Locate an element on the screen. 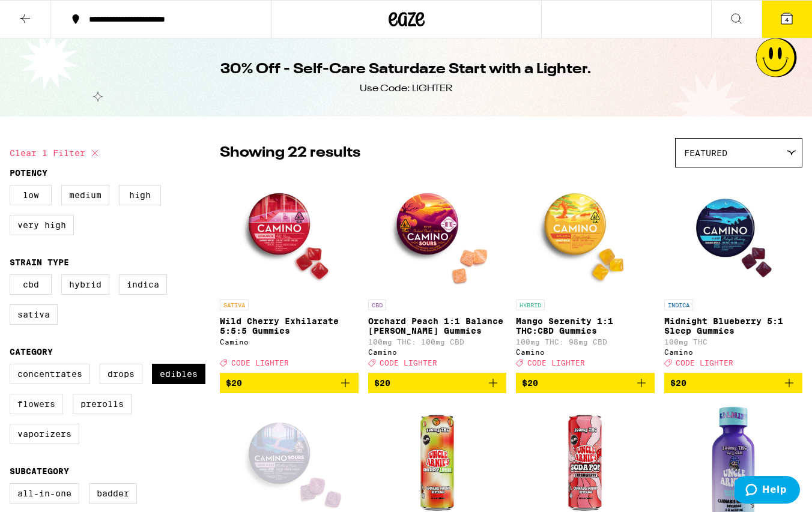 This screenshot has width=812, height=512. button: Clear 1 filter is located at coordinates (56, 153).